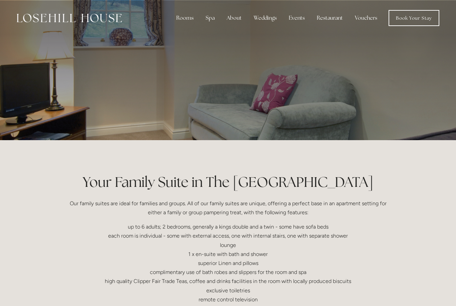 This screenshot has width=456, height=306. I want to click on img: Losehill House, so click(69, 18).